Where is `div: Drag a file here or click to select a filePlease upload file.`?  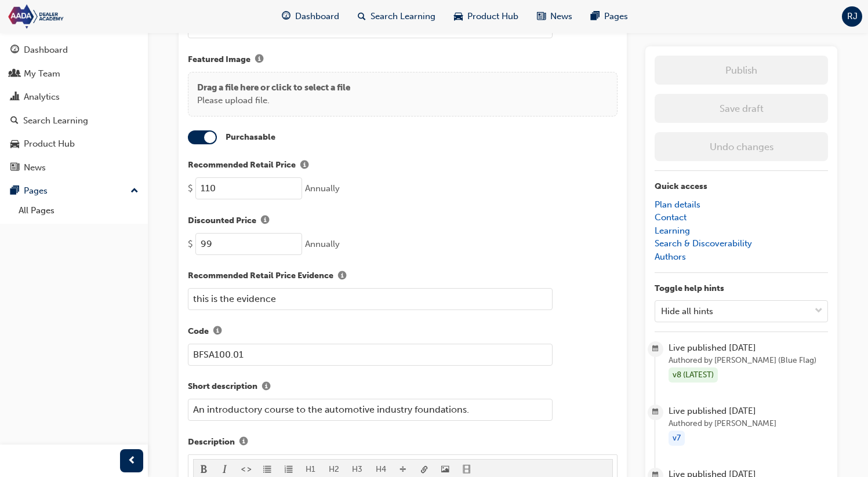 div: Drag a file here or click to select a filePlease upload file. is located at coordinates (403, 94).